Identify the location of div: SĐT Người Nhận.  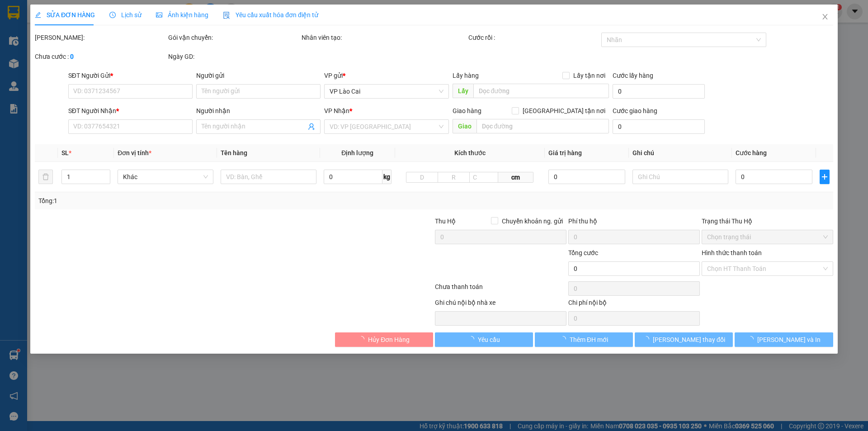
(130, 111).